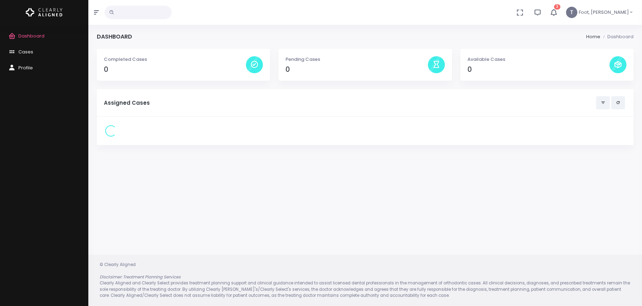  What do you see at coordinates (572, 12) in the screenshot?
I see `span: T` at bounding box center [572, 12].